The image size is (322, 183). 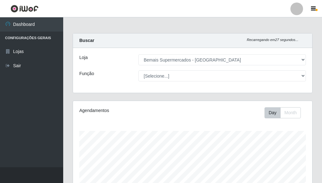 What do you see at coordinates (290, 113) in the screenshot?
I see `button: Month` at bounding box center [290, 113].